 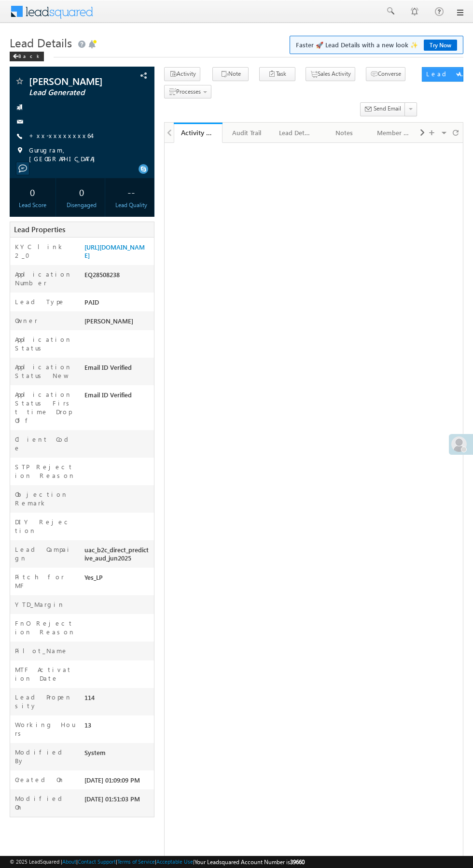 I want to click on div: 114, so click(x=118, y=700).